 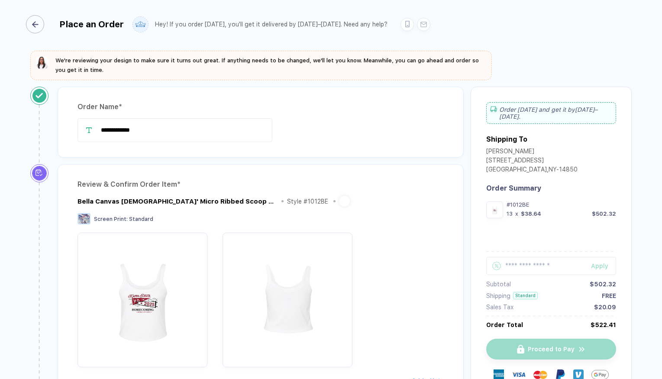 What do you see at coordinates (605, 307) in the screenshot?
I see `div: $20.09` at bounding box center [605, 307].